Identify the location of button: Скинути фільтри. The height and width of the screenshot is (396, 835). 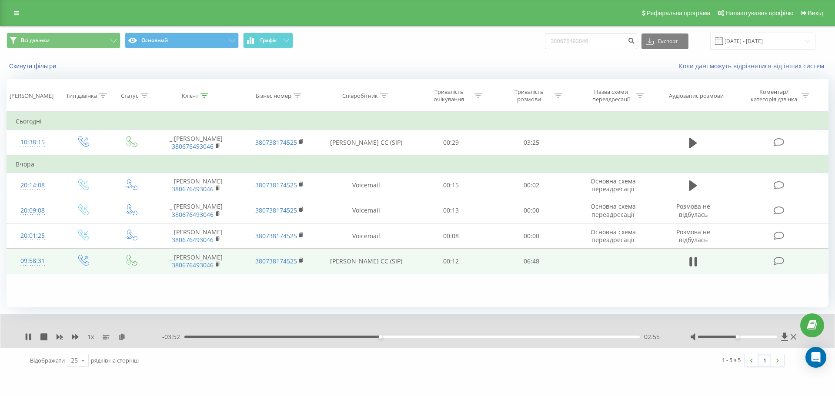
(33, 66).